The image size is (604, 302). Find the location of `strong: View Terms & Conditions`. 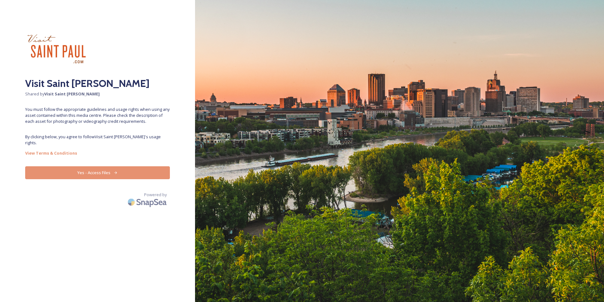

strong: View Terms & Conditions is located at coordinates (51, 153).